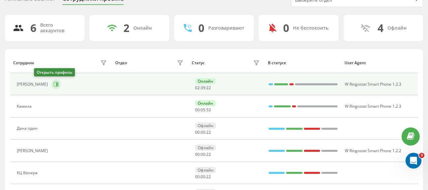 Image resolution: width=428 pixels, height=190 pixels. I want to click on span: 3, so click(422, 156).